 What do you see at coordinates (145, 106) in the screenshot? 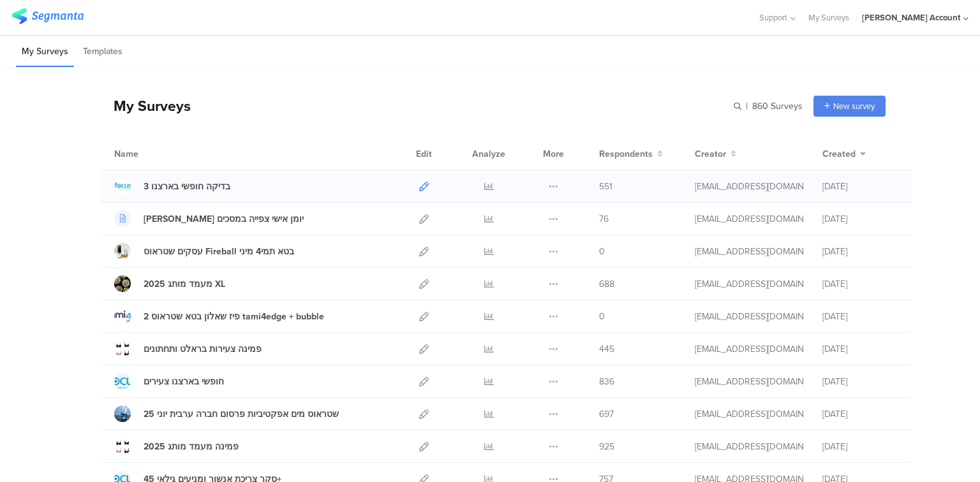
I see `div: My Surveys` at bounding box center [145, 106].